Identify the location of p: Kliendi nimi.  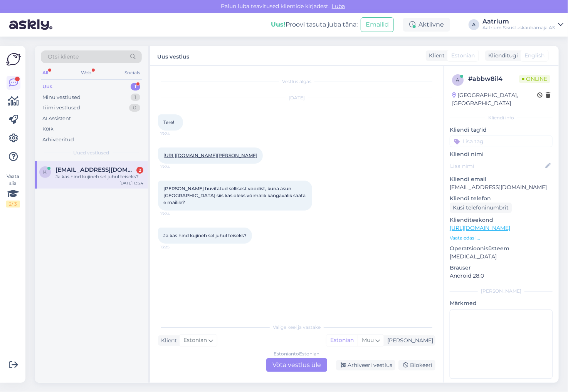
(501, 154).